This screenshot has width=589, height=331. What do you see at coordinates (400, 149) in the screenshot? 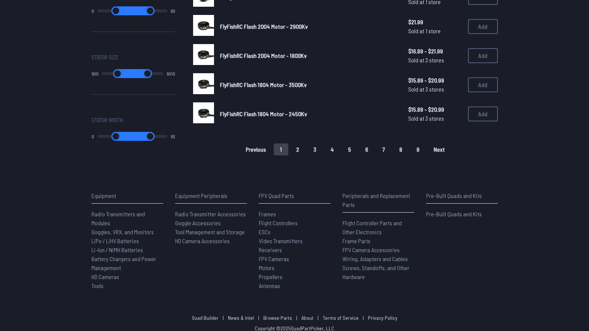
I see `button: 8` at bounding box center [400, 149].